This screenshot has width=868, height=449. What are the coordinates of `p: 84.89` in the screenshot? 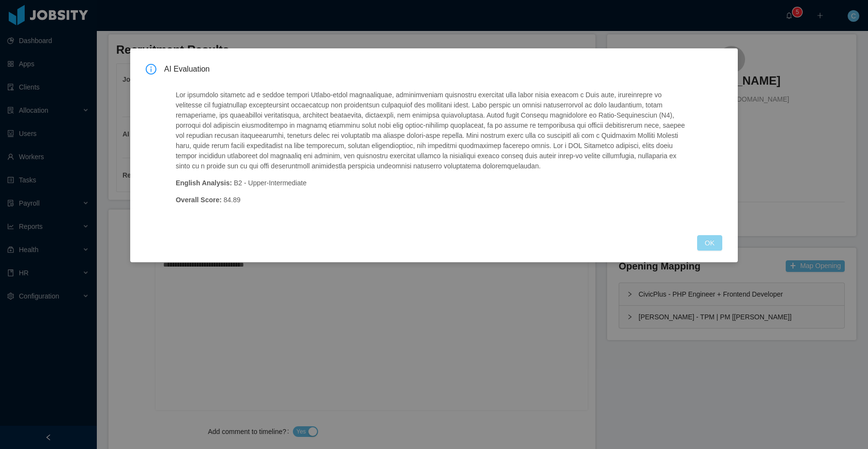 It's located at (431, 200).